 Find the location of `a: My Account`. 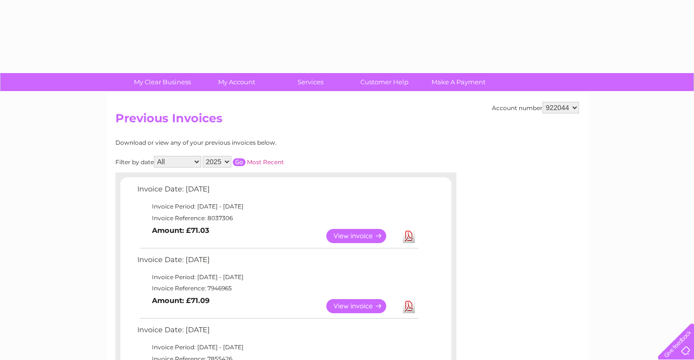

a: My Account is located at coordinates (236, 82).